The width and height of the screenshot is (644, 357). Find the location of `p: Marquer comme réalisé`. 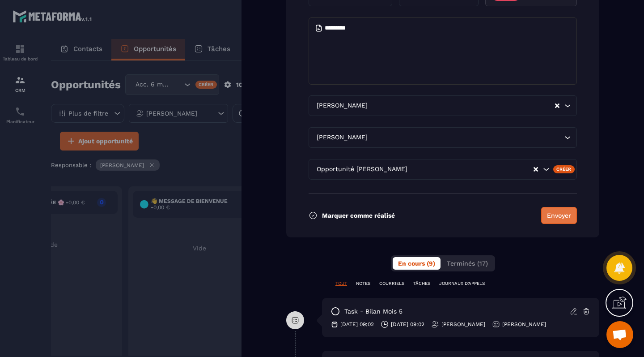

p: Marquer comme réalisé is located at coordinates (358, 215).